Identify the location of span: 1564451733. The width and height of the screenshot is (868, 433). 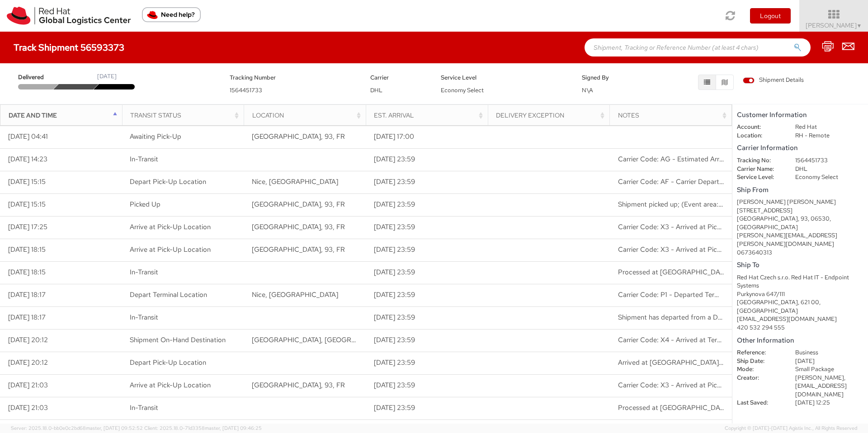
(246, 90).